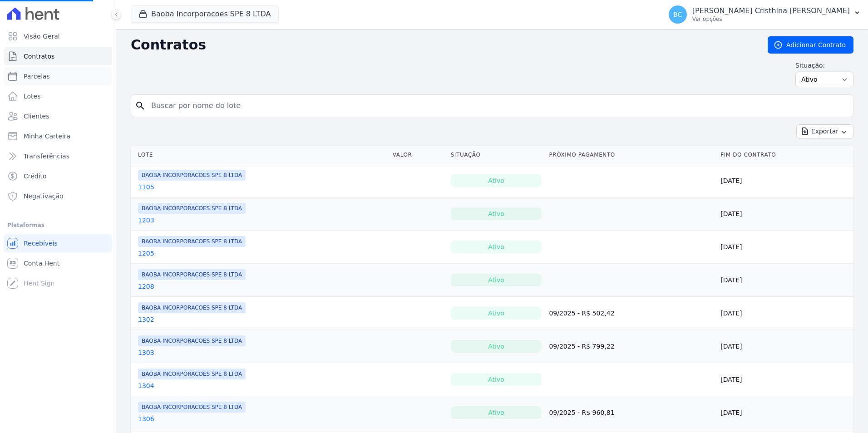 The height and width of the screenshot is (433, 868). What do you see at coordinates (581, 413) in the screenshot?
I see `a: 09/2025 - R$ 960,81` at bounding box center [581, 413].